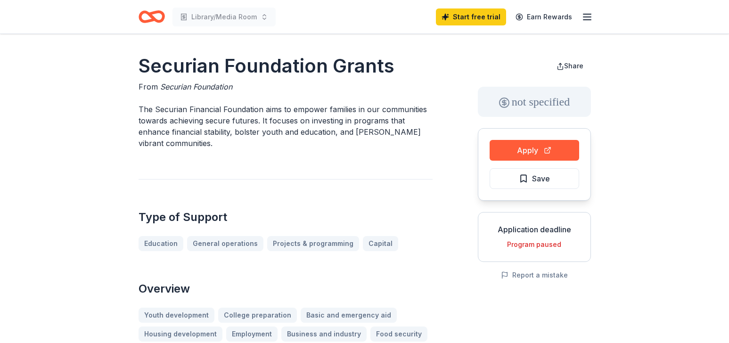 The image size is (729, 343). Describe the element at coordinates (313, 244) in the screenshot. I see `a: Projects & programming` at that location.